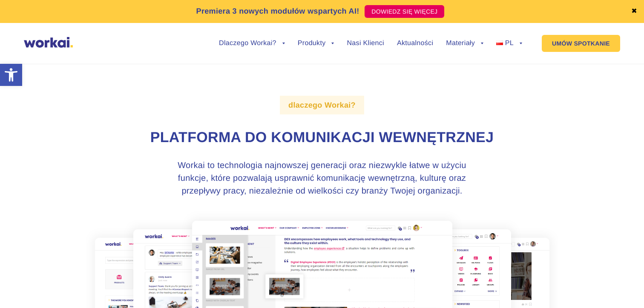 The height and width of the screenshot is (308, 644). What do you see at coordinates (415, 43) in the screenshot?
I see `a: Aktualności` at bounding box center [415, 43].